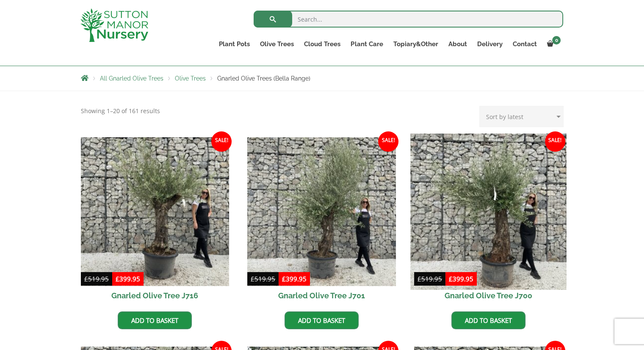 This screenshot has width=644, height=350. Describe the element at coordinates (155, 221) in the screenshot. I see `a: Sale! Gnarled Olive Tree J716` at that location.